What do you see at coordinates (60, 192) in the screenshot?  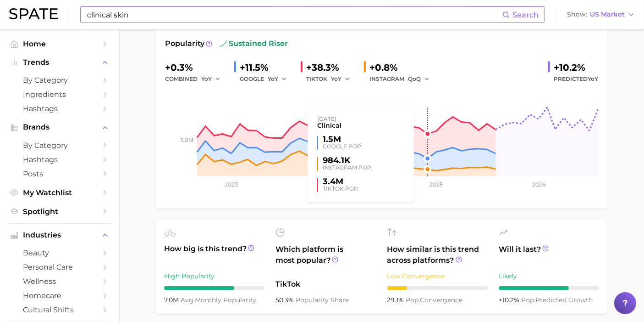 I see `a: My Watchlist` at bounding box center [60, 192].